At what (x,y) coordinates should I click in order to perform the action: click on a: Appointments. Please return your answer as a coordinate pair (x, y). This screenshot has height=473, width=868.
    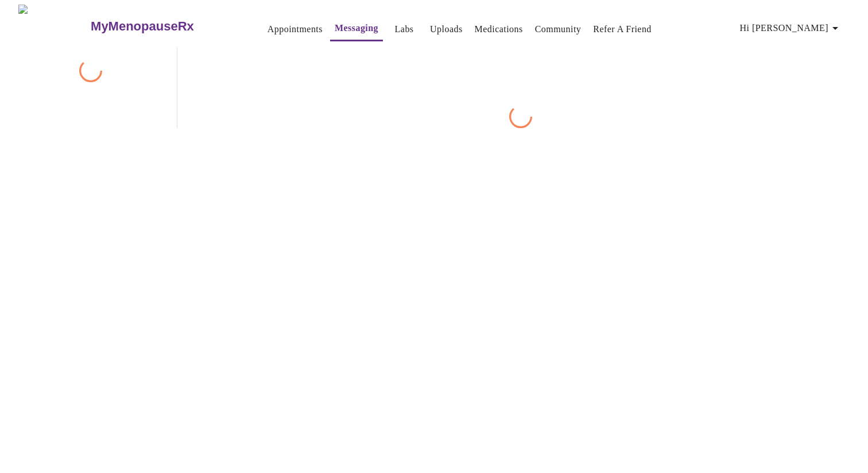
    Looking at the image, I should click on (295, 29).